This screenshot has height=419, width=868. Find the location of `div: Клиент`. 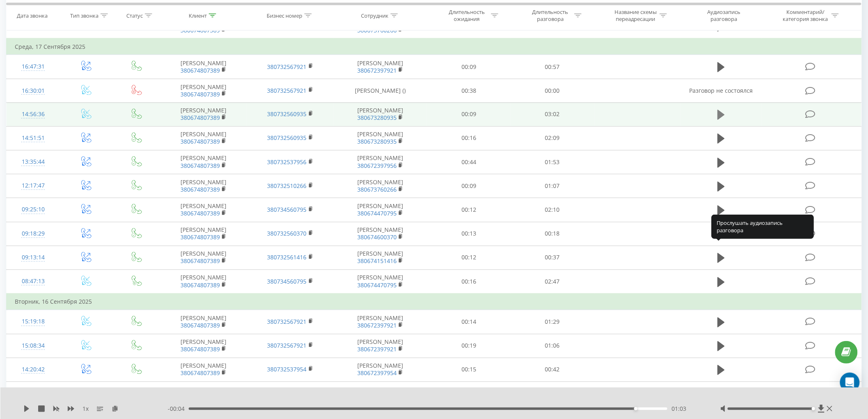

div: Клиент is located at coordinates (198, 15).